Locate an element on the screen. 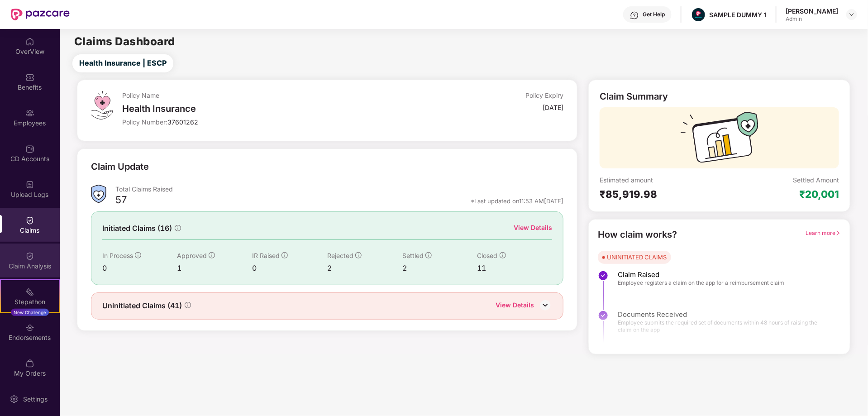 Image resolution: width=868 pixels, height=416 pixels. span: Initiated Claims (16) is located at coordinates (137, 228).